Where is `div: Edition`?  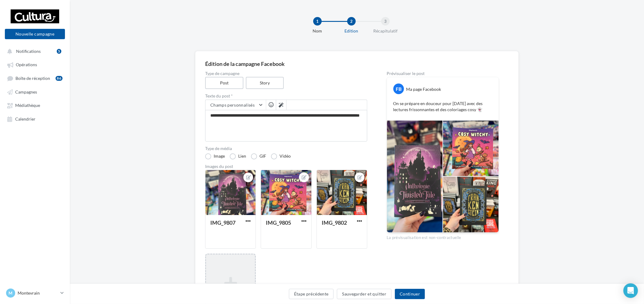 div: Edition is located at coordinates (352, 31).